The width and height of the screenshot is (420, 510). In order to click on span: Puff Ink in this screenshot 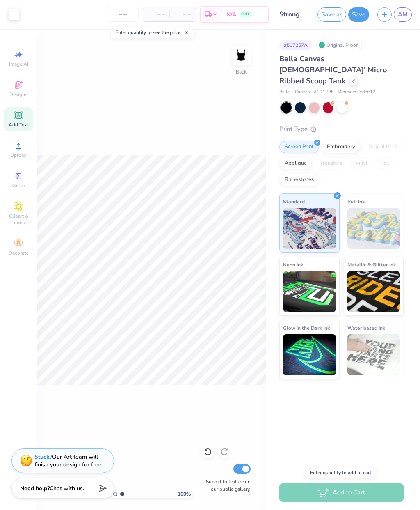, I will do `click(356, 202)`.